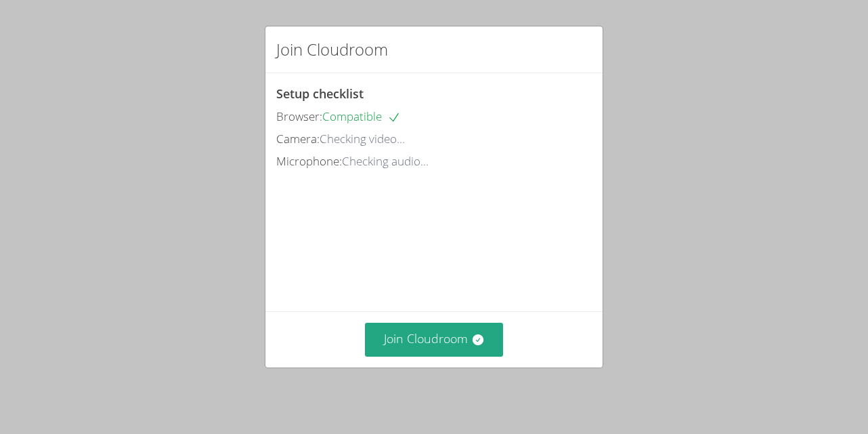  What do you see at coordinates (434, 339) in the screenshot?
I see `button: Join Cloudroom` at bounding box center [434, 339].